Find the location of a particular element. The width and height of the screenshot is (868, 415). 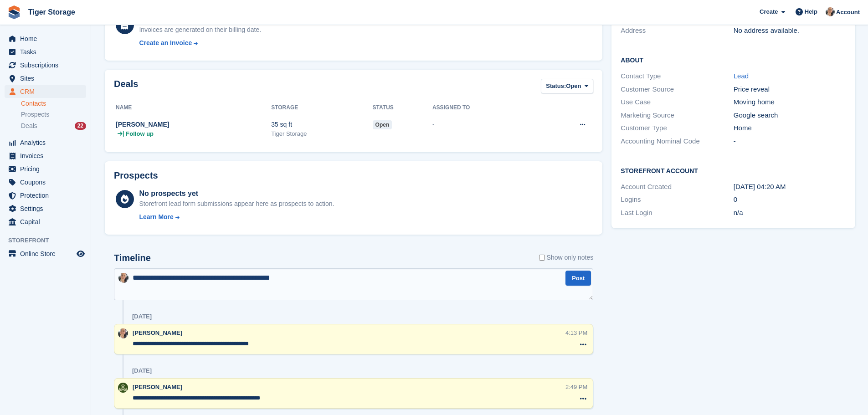

h2: About is located at coordinates (733, 60).